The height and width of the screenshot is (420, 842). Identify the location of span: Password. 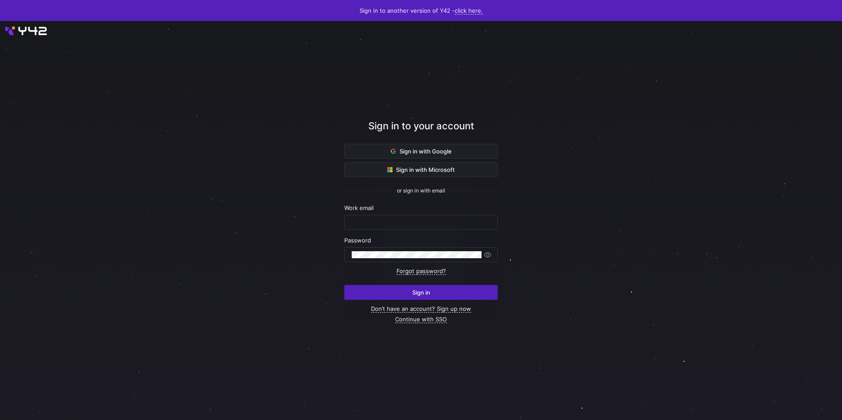
(358, 240).